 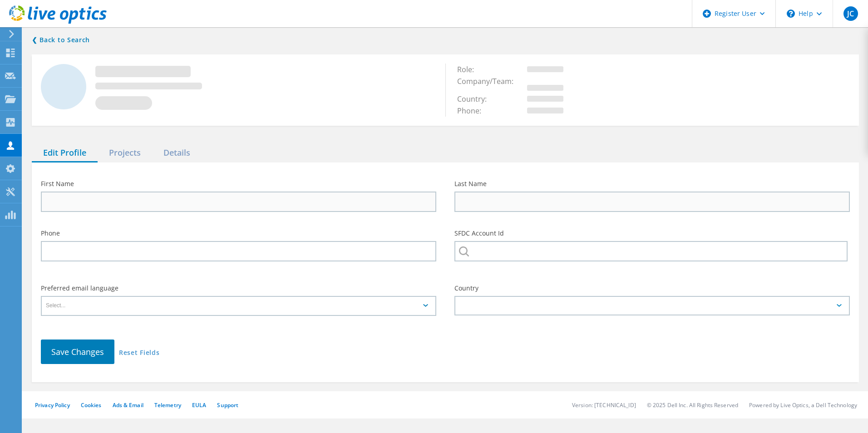 I want to click on div: Projects, so click(x=124, y=153).